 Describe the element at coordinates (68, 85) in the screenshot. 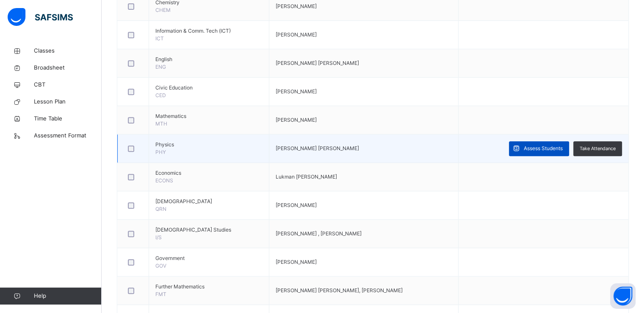

I see `span: CBT` at that location.